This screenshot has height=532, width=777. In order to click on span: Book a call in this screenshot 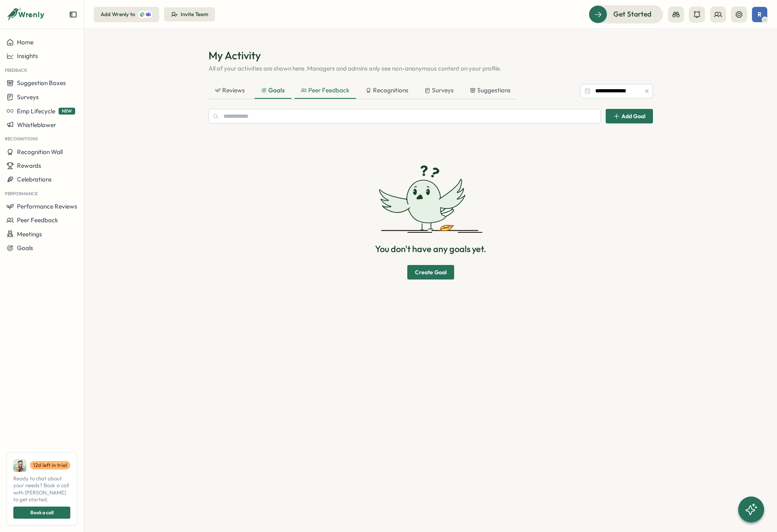, I will do `click(42, 513)`.